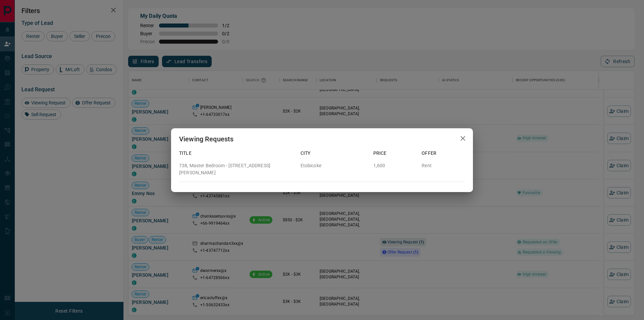 The width and height of the screenshot is (644, 320). I want to click on h2: Viewing Requests, so click(206, 139).